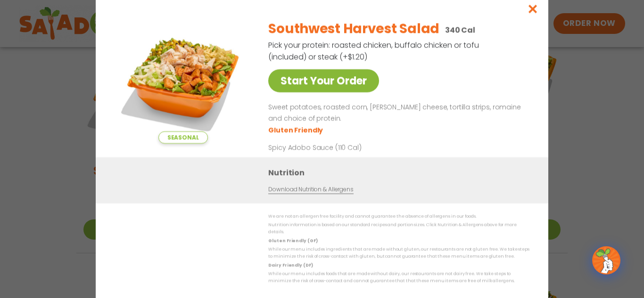 This screenshot has width=644, height=298. Describe the element at coordinates (399, 278) in the screenshot. I see `p: While our menu includes foods that are made without dairy, our restaurants are not dairy free. We...` at that location.